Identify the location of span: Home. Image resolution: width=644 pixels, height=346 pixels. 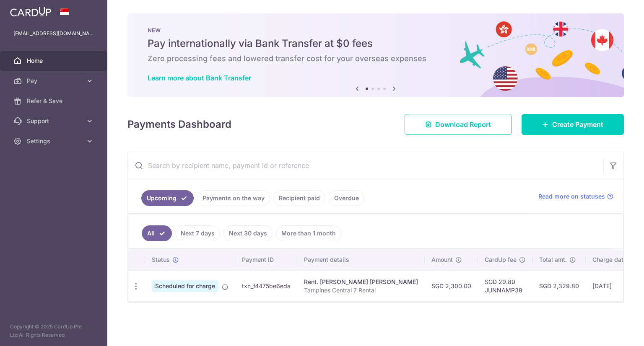
(55, 61).